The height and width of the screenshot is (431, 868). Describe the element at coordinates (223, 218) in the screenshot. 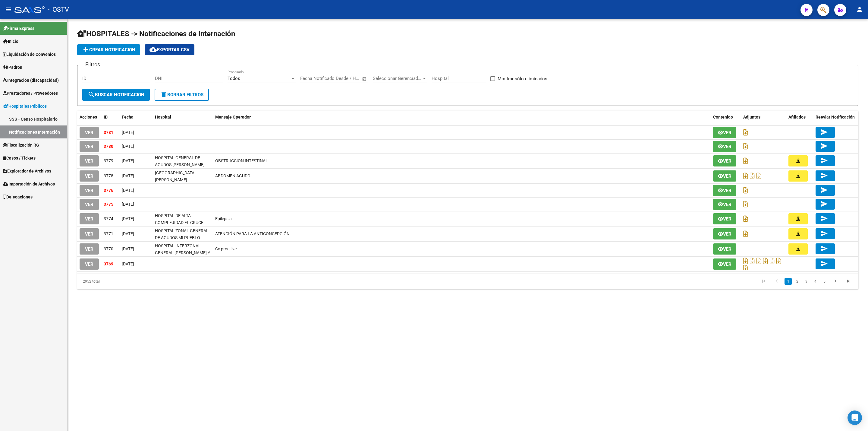

I see `span: Epilepsia` at that location.